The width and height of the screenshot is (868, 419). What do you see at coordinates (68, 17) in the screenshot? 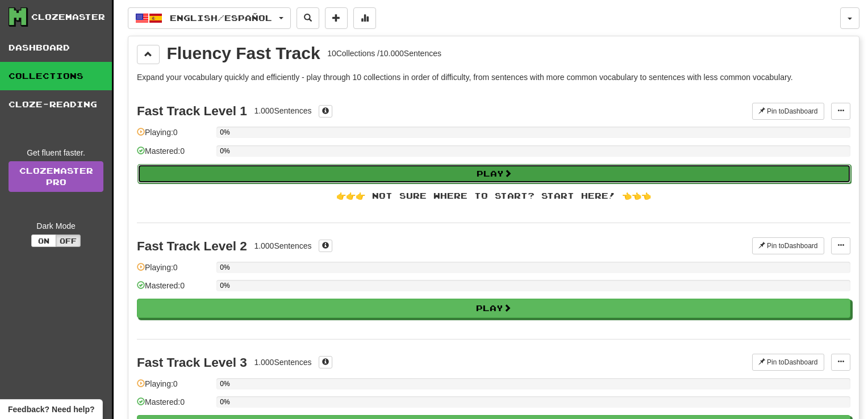
I see `div: Clozemaster` at bounding box center [68, 17].